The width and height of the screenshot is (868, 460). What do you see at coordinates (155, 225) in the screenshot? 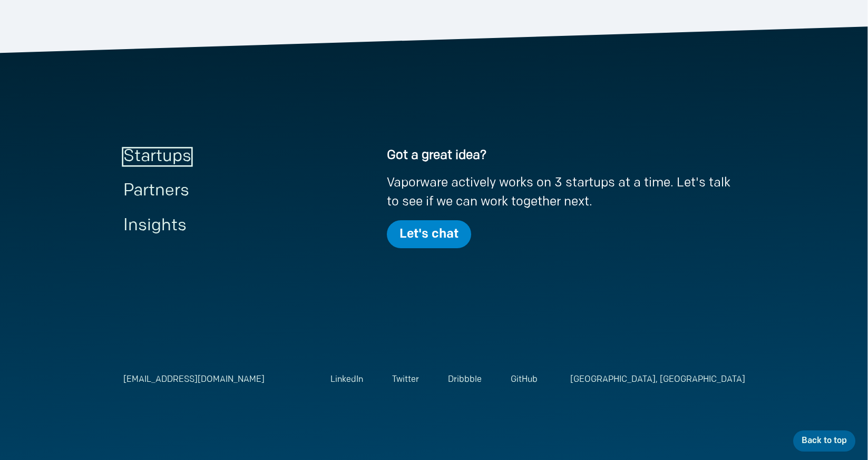
I see `a: Insights` at bounding box center [155, 225].